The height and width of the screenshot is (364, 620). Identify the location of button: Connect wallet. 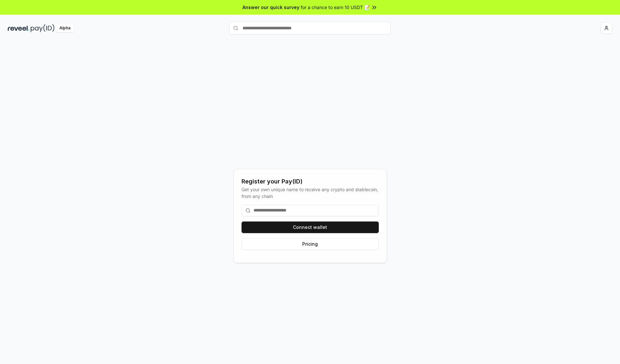
(310, 227).